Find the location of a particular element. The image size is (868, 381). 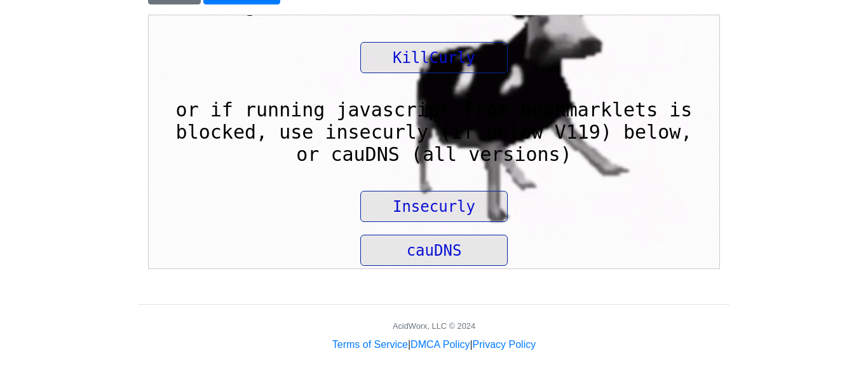

a: Terms of Service is located at coordinates (370, 344).